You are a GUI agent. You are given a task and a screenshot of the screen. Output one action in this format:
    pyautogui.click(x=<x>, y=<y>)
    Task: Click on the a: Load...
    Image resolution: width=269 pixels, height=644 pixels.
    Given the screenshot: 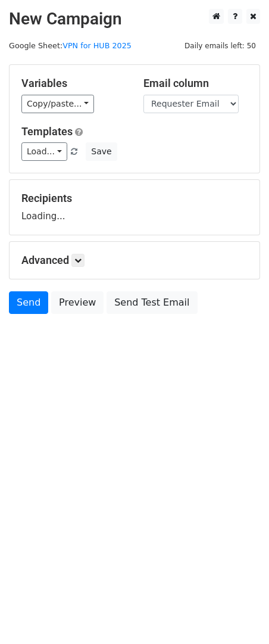 What is the action you would take?
    pyautogui.click(x=44, y=152)
    